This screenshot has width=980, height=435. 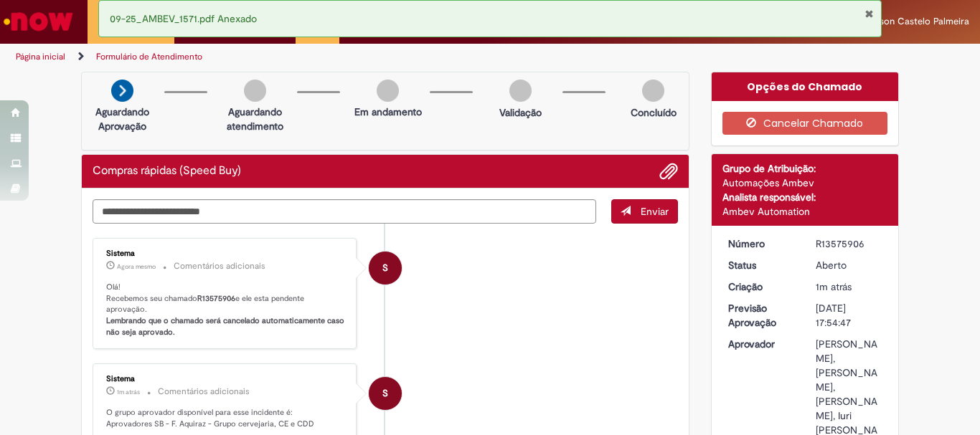 I want to click on a: Formulário de Atendimento, so click(x=150, y=57).